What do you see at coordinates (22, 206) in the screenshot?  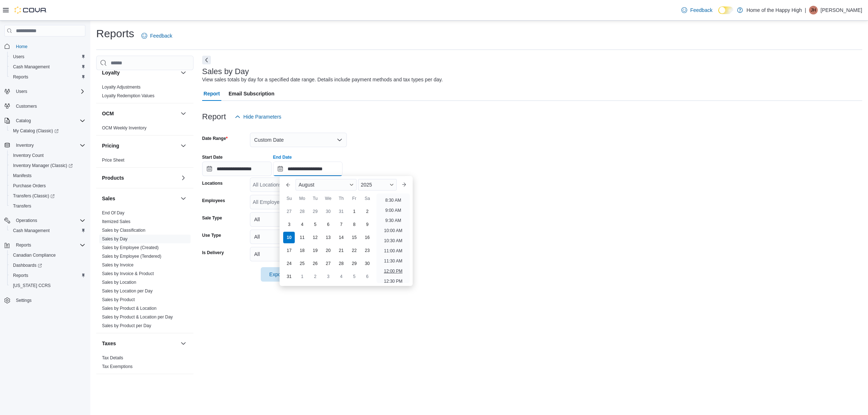 I see `span: Transfers` at bounding box center [22, 206].